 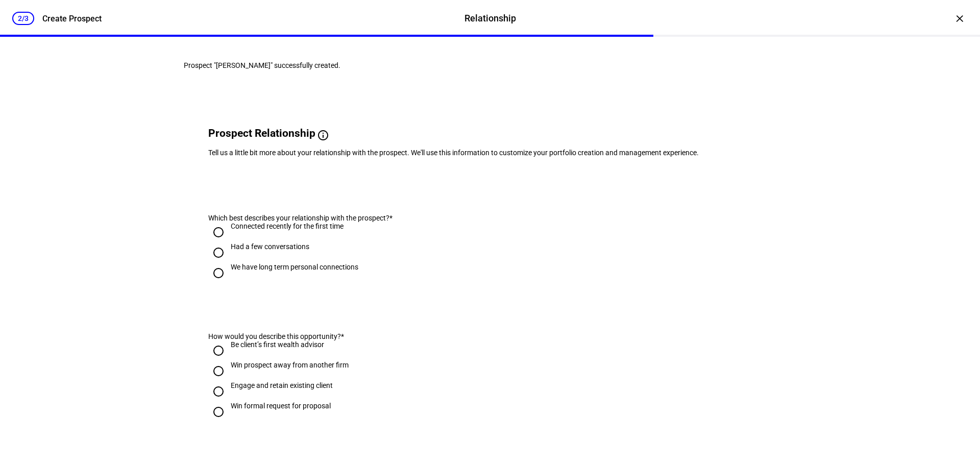 What do you see at coordinates (289, 365) in the screenshot?
I see `div: Win prospect away from another firm` at bounding box center [289, 365].